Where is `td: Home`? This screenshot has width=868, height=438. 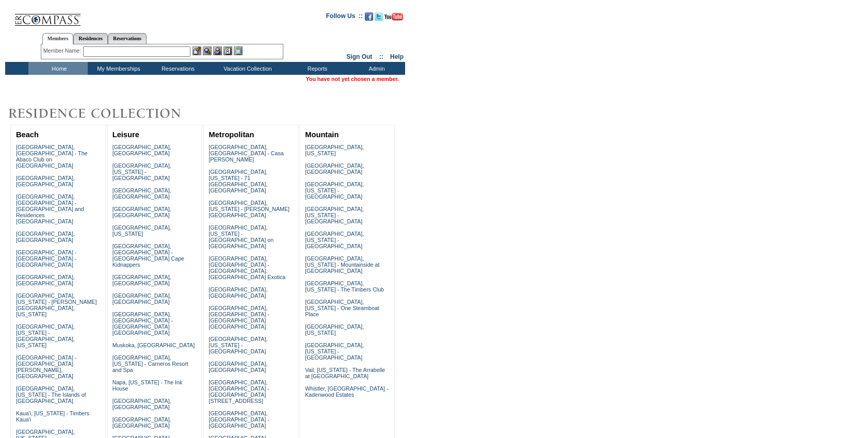 td: Home is located at coordinates (58, 68).